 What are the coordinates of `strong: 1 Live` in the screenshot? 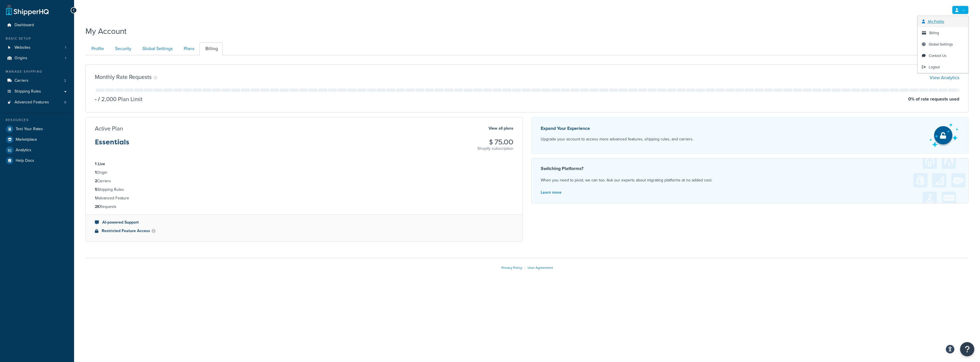 It's located at (100, 163).